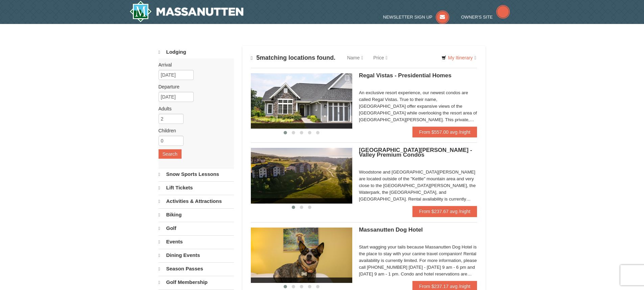 This screenshot has height=290, width=644. What do you see at coordinates (477, 17) in the screenshot?
I see `span: Owner's Site` at bounding box center [477, 17].